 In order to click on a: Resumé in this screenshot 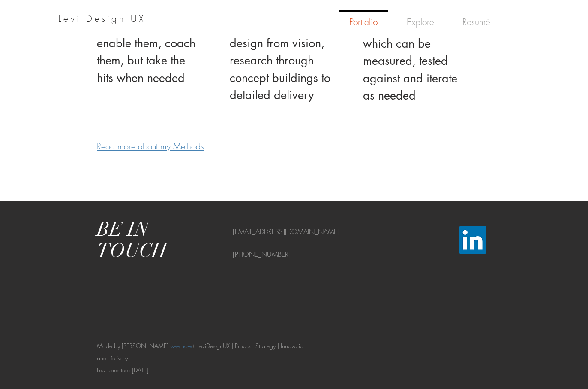, I will do `click(476, 18)`.